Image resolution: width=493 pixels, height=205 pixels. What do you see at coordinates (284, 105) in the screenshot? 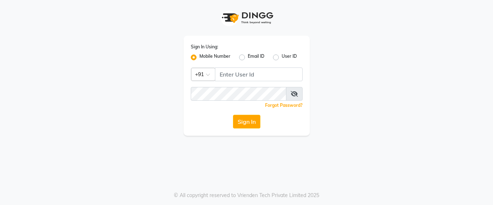
I see `a: Forgot Password?` at bounding box center [284, 105].